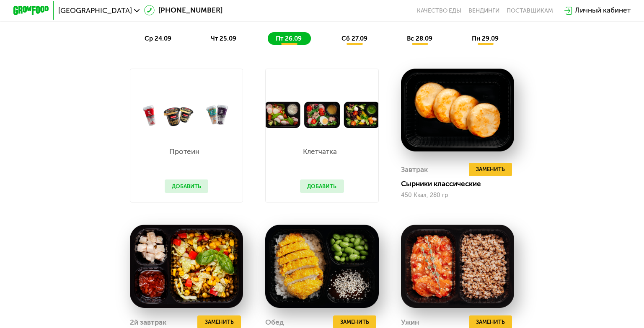 The image size is (644, 328). What do you see at coordinates (319, 152) in the screenshot?
I see `p: Клетчатка` at bounding box center [319, 152].